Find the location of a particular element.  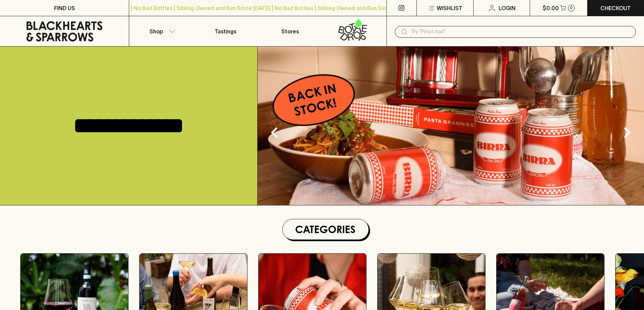

button: Previous is located at coordinates (274, 133).